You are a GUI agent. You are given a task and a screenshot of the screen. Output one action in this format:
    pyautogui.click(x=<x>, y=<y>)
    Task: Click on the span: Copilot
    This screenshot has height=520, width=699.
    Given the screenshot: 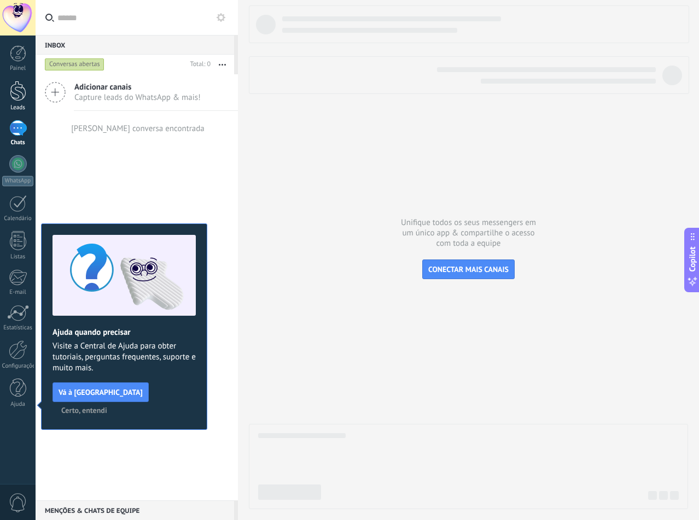 What is the action you would take?
    pyautogui.click(x=692, y=260)
    